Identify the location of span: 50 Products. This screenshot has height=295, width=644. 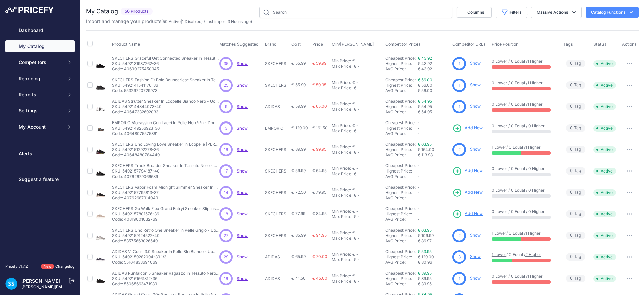
(137, 11).